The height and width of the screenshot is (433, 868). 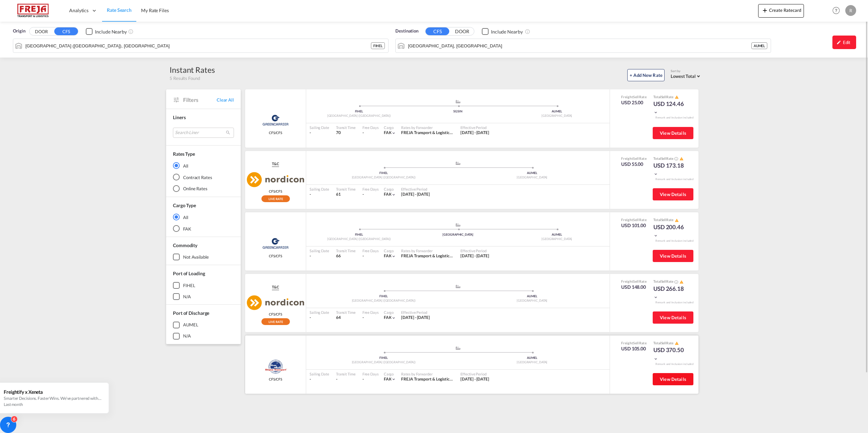 I want to click on span: Filters, so click(x=200, y=100).